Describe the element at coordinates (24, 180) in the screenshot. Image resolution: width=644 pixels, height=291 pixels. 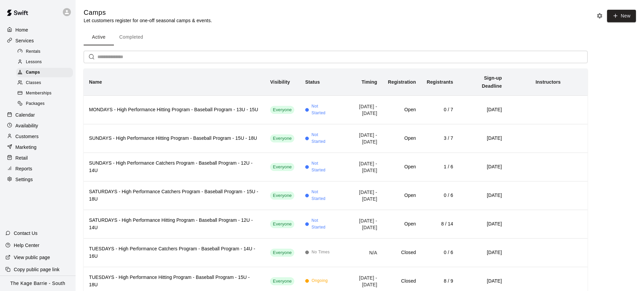
I see `p: Settings` at that location.